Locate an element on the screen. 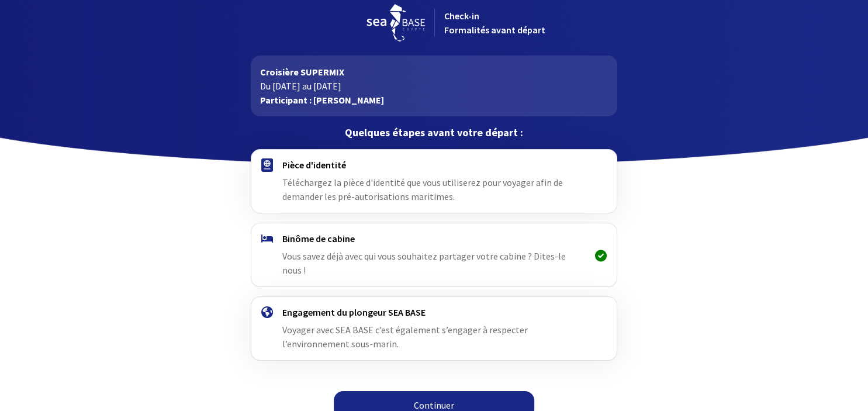 The width and height of the screenshot is (868, 411). h4: Pièce d'identité is located at coordinates (434, 165).